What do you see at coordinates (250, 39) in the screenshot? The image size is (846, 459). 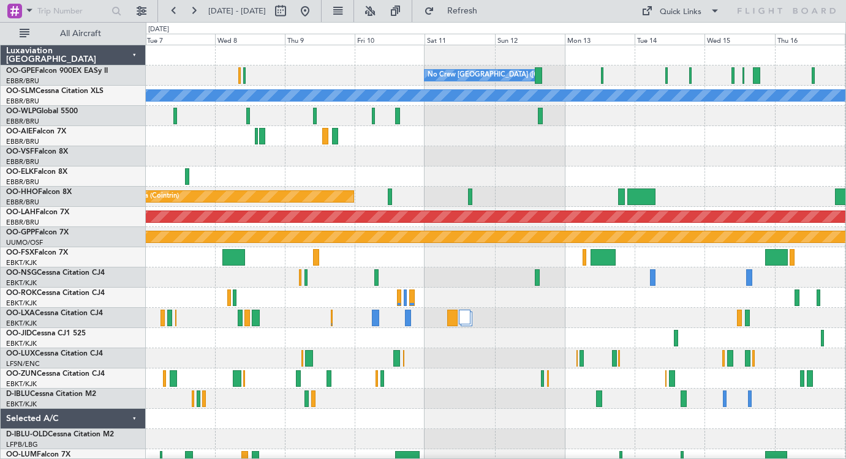 I see `div: Wed 8` at bounding box center [250, 39].